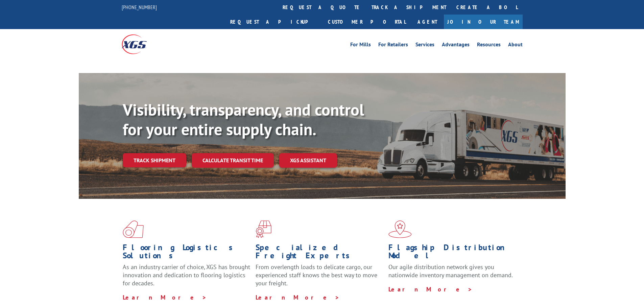 Image resolution: width=644 pixels, height=308 pixels. What do you see at coordinates (427, 21) in the screenshot?
I see `a: Agent` at bounding box center [427, 21].